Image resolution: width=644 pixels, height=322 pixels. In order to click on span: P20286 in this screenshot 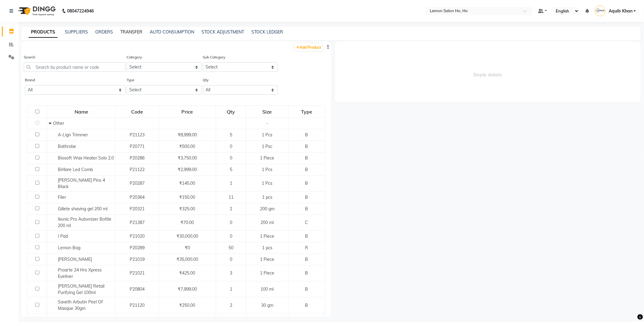, I will do `click(137, 158)`.